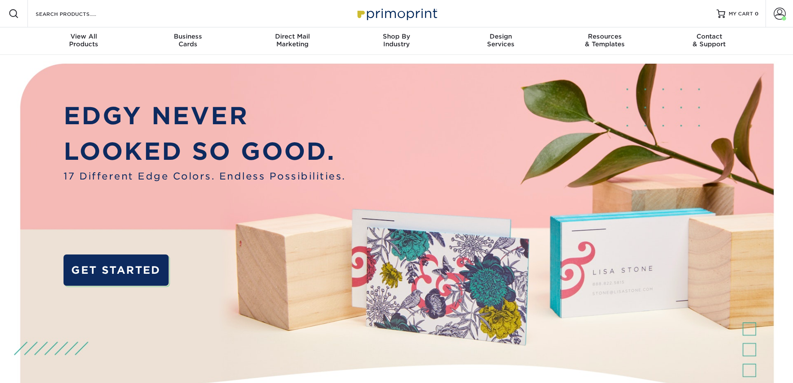 This screenshot has width=793, height=383. Describe the element at coordinates (756, 14) in the screenshot. I see `span: 0` at that location.